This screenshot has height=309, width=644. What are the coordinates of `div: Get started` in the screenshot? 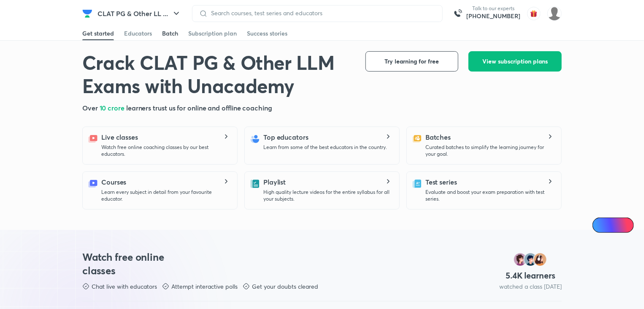 It's located at (98, 33).